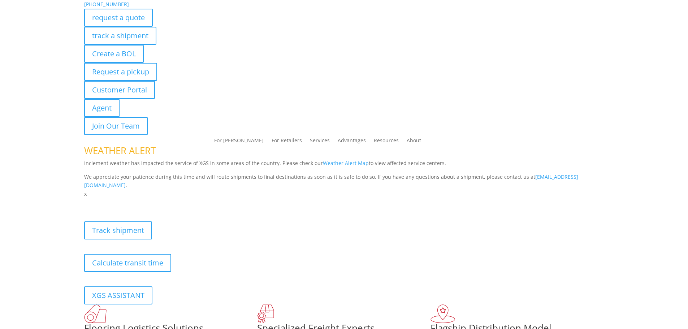 Image resolution: width=688 pixels, height=329 pixels. What do you see at coordinates (386, 142) in the screenshot?
I see `a: Resources` at bounding box center [386, 142].